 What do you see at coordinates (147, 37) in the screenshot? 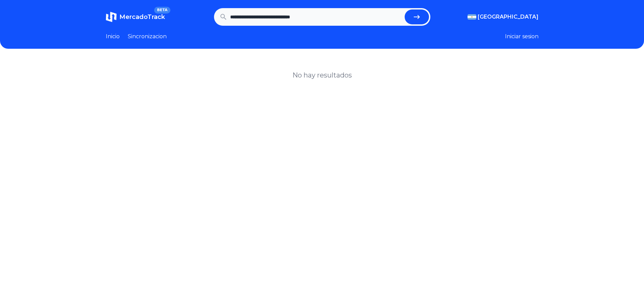
I see `a: Sincronizacion` at bounding box center [147, 37].